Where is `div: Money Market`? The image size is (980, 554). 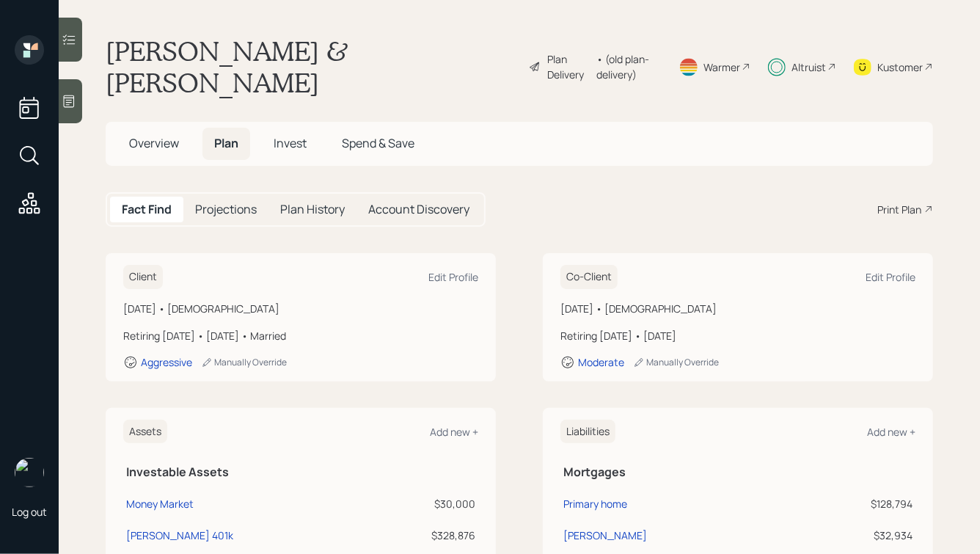
div: Money Market is located at coordinates (160, 504).